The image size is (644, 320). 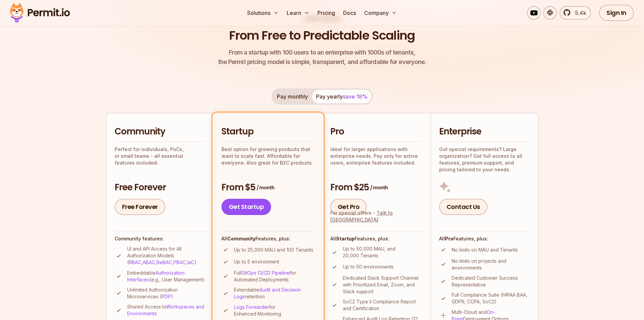 I want to click on p: the Permit pricing model is simple, transparent, and affordable for everyone., so click(x=322, y=57).